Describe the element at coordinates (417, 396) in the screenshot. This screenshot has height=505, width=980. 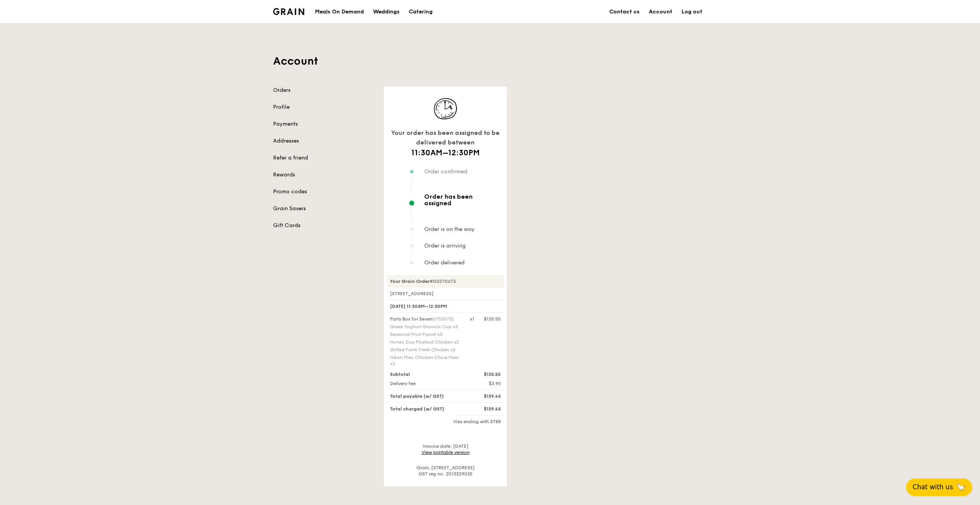
I see `span: Total payable (w/ GST)` at that location.